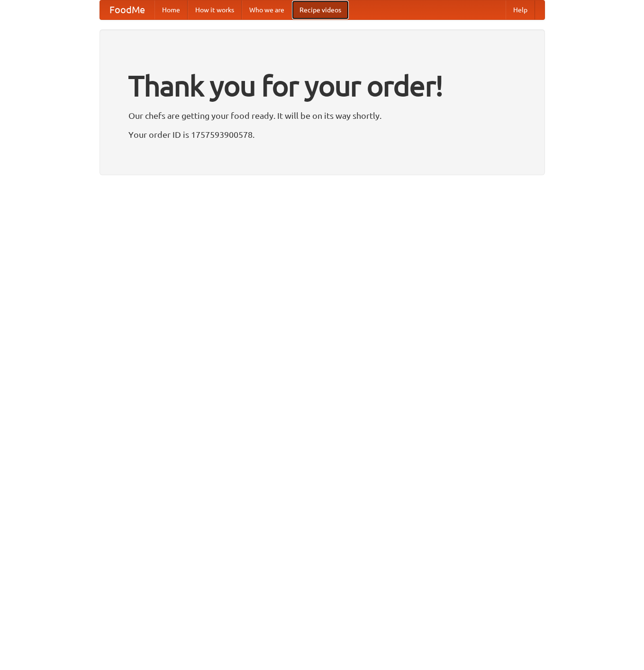  Describe the element at coordinates (267, 10) in the screenshot. I see `a: Who we are` at that location.